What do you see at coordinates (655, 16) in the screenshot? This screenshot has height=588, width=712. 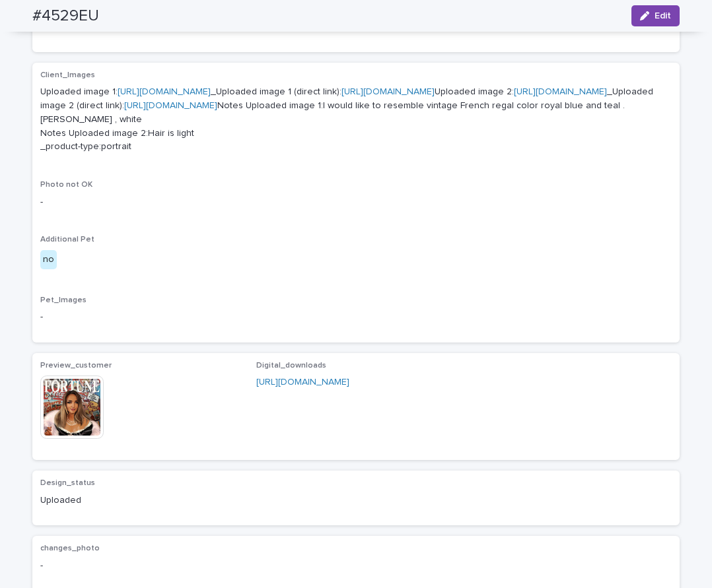 I see `button: Edit` at bounding box center [655, 16].